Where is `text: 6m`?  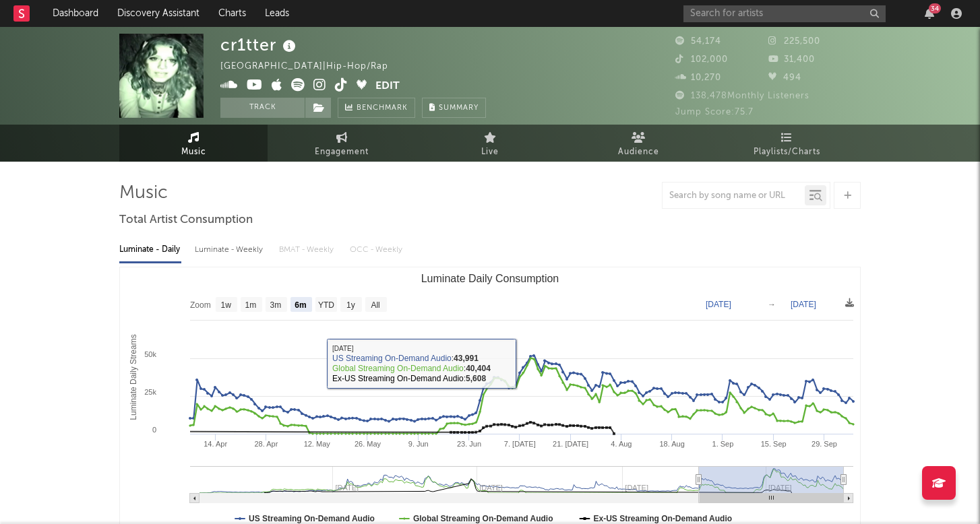 text: 6m is located at coordinates (300, 305).